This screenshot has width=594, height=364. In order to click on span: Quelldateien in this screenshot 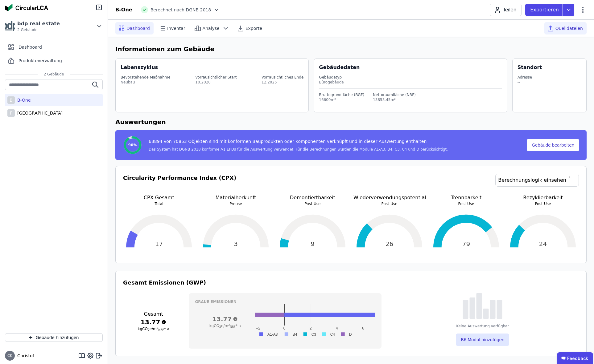, I will do `click(569, 28)`.